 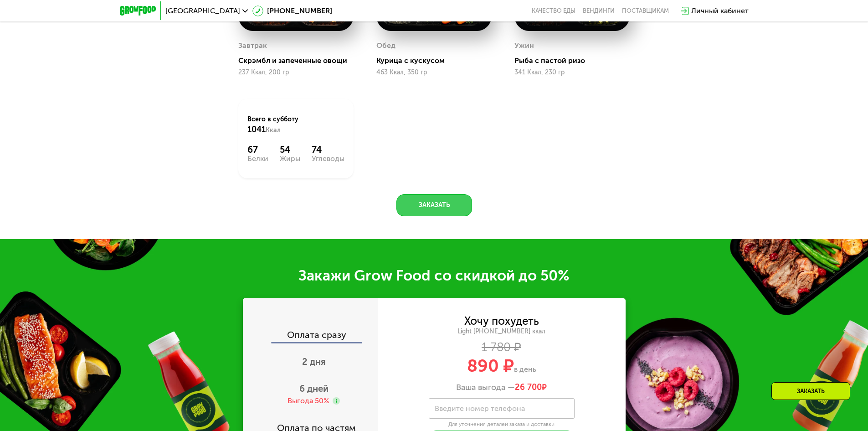 What do you see at coordinates (528, 387) in the screenshot?
I see `span: 26 700` at bounding box center [528, 387].